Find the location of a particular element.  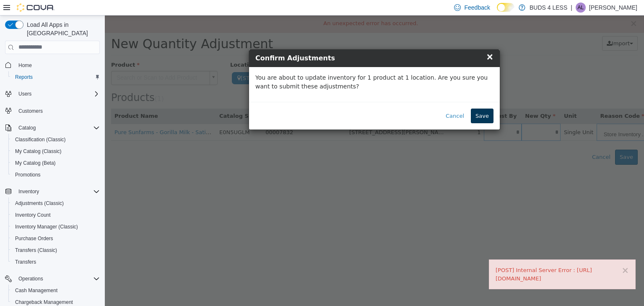

a: Adjustments (Classic) is located at coordinates (40, 203).